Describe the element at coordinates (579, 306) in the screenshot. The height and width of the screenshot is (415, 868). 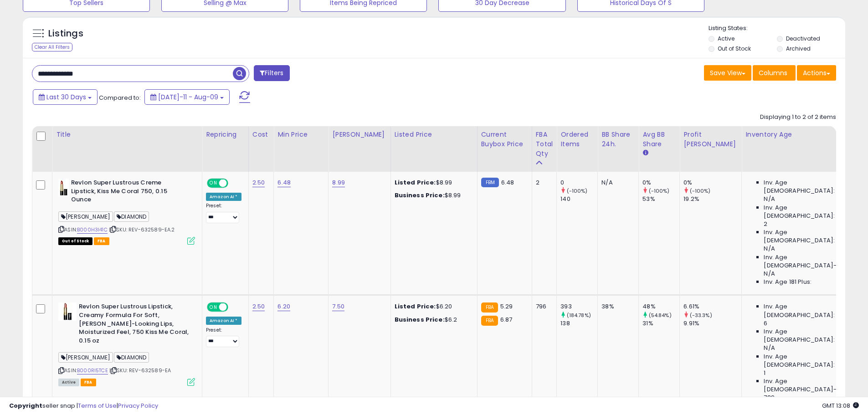
I see `div: 393` at that location.